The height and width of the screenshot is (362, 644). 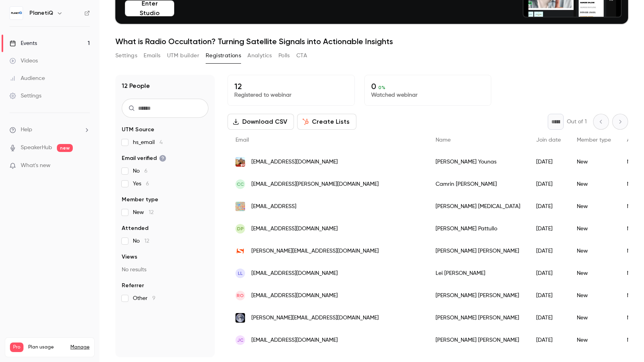 What do you see at coordinates (240, 207) in the screenshot?
I see `img: worldsphere.ai` at bounding box center [240, 207].